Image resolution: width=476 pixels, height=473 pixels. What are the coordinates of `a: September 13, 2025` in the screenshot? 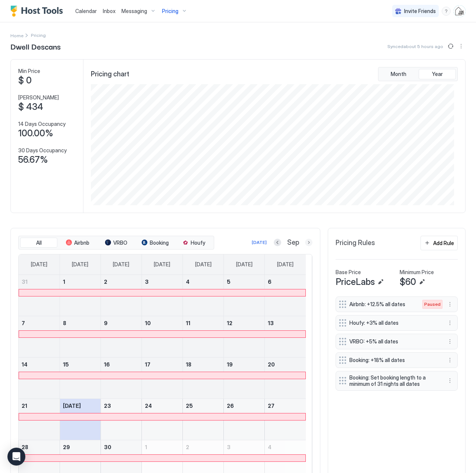 It's located at (285, 323).